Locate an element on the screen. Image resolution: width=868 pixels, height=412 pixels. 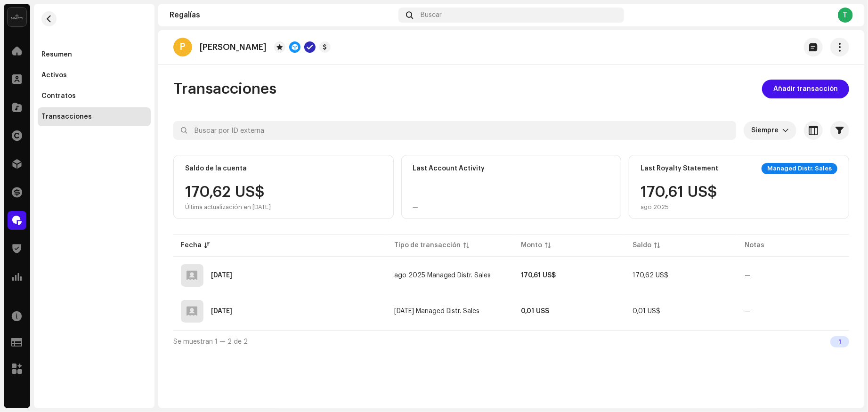
div: T is located at coordinates (846, 15).